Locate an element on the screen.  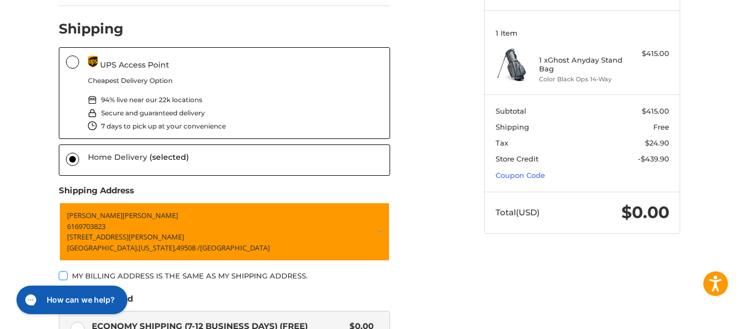
h1: How can we help? is located at coordinates (70, 18).